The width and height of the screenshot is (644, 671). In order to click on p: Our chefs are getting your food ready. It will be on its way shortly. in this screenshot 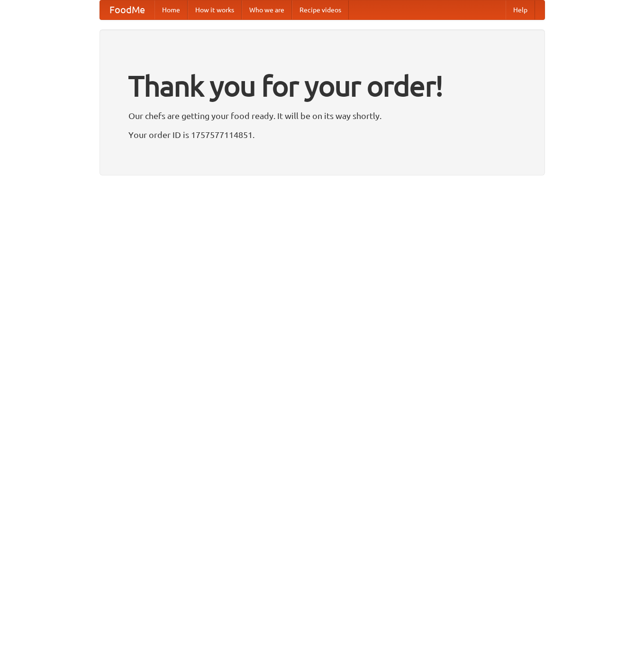, I will do `click(322, 116)`.